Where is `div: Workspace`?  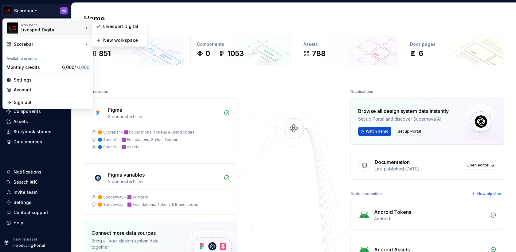 div: Workspace is located at coordinates (52, 25).